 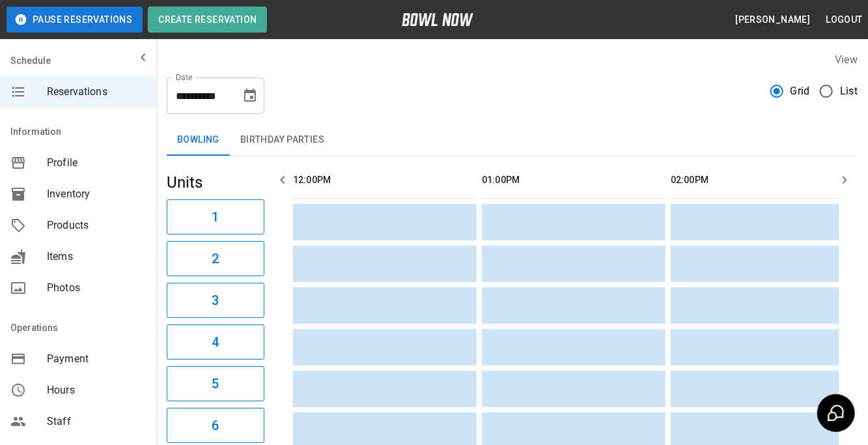 I want to click on span: Products, so click(x=96, y=225).